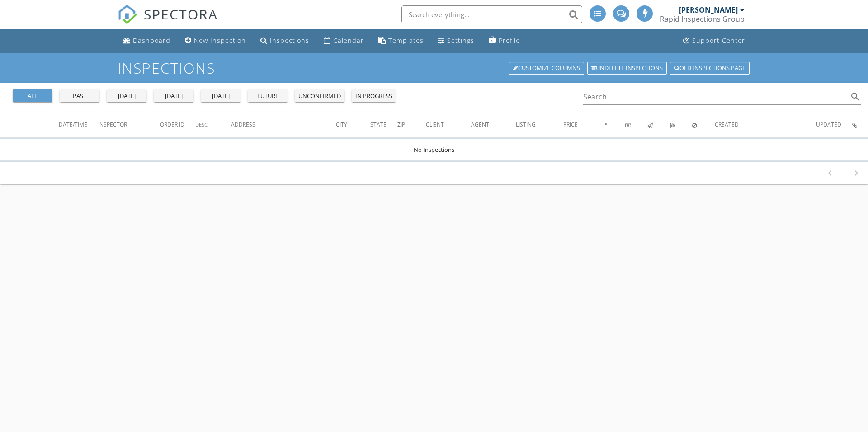 The width and height of the screenshot is (868, 432). I want to click on th: Inspection Details: Not sorted., so click(859, 125).